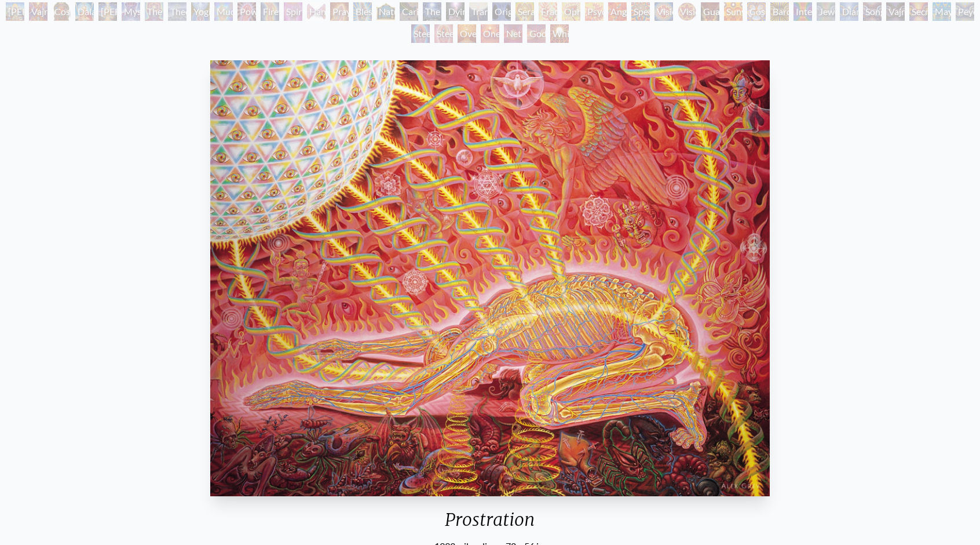 This screenshot has height=545, width=980. What do you see at coordinates (61, 12) in the screenshot?
I see `div: Cosmic Christ` at bounding box center [61, 12].